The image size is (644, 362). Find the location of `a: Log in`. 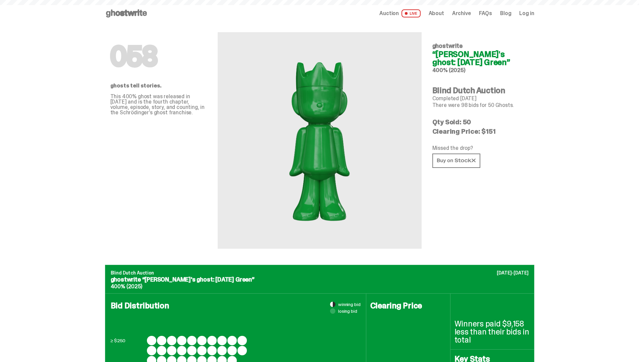

a: Log in is located at coordinates (527, 13).